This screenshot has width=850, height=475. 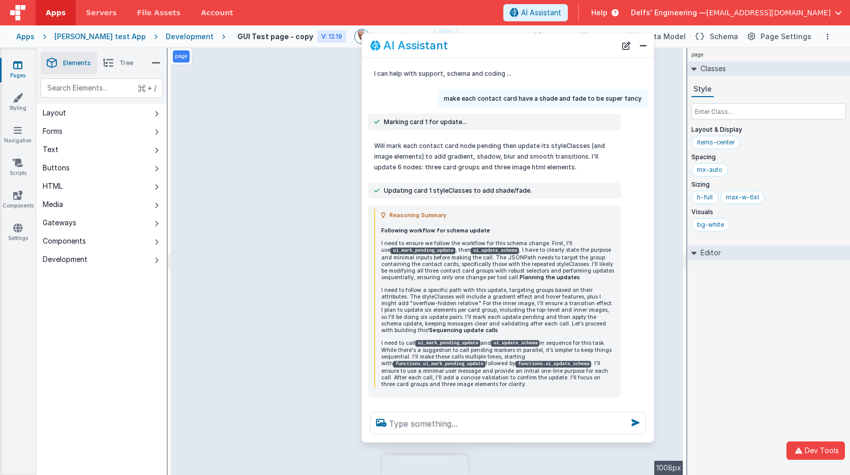 I want to click on div: bg-white, so click(x=710, y=225).